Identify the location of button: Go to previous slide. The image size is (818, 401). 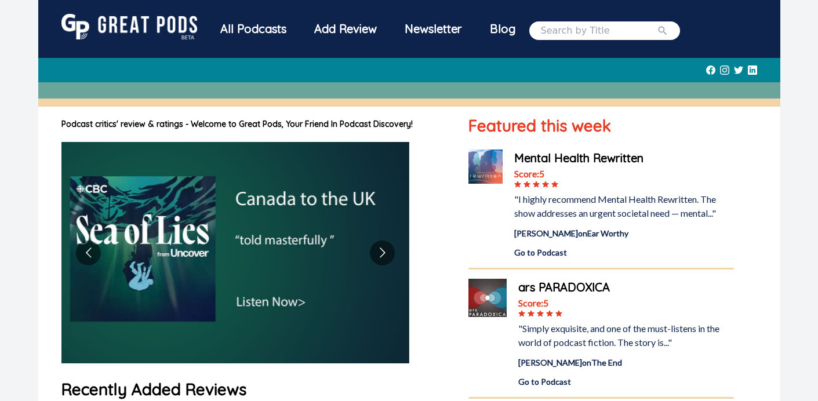
(88, 253).